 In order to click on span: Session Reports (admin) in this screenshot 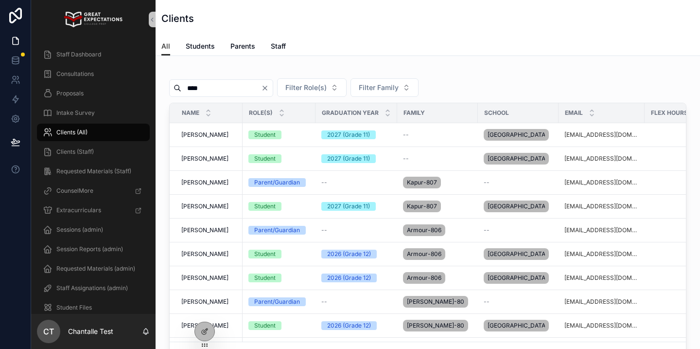, I will do `click(89, 249)`.